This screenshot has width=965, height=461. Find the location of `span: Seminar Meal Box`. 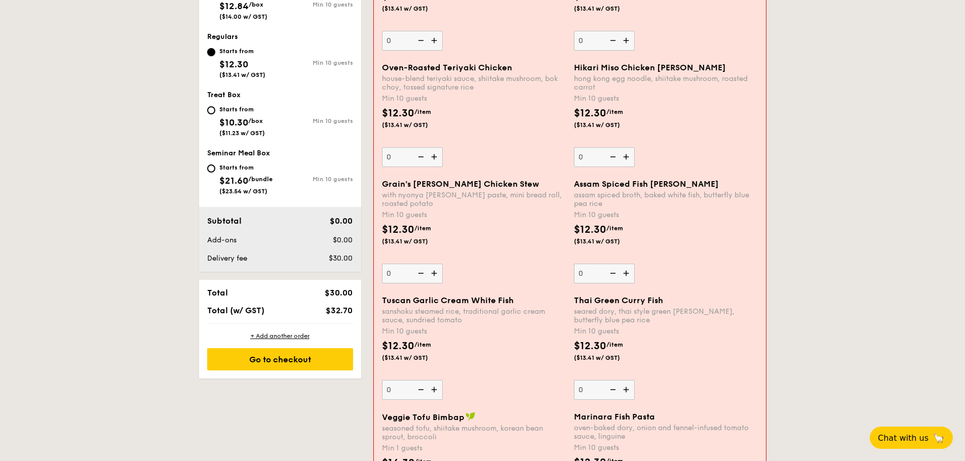

span: Seminar Meal Box is located at coordinates (239, 153).